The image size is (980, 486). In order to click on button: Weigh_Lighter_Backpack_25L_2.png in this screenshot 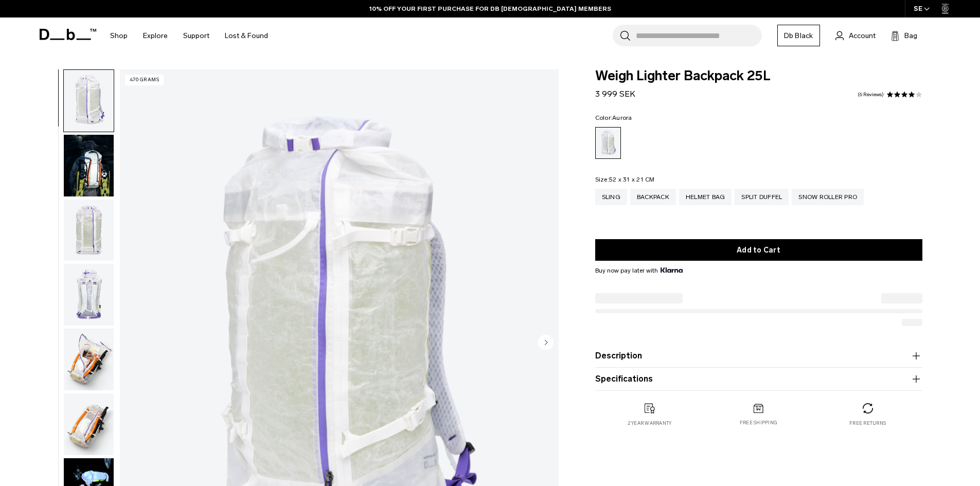, I will do `click(88, 230)`.